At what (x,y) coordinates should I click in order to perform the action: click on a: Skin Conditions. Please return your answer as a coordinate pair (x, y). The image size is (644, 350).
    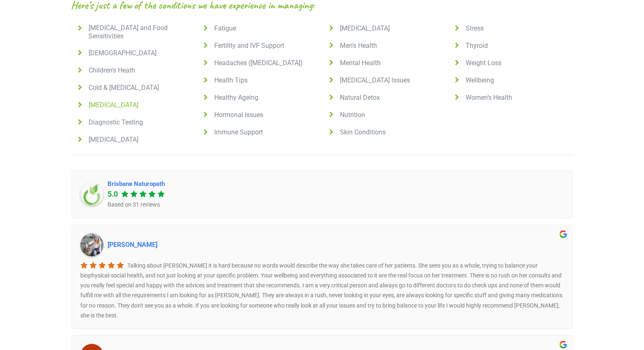
    Looking at the image, I should click on (385, 132).